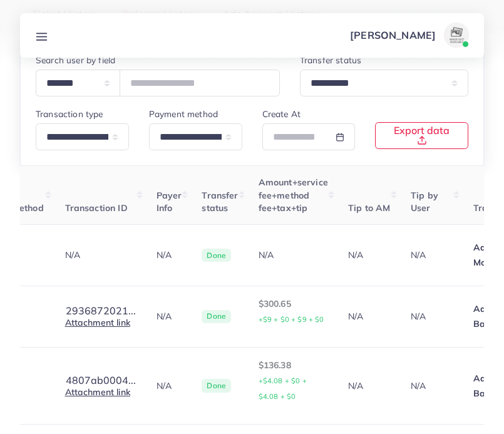  I want to click on p: $300.65, so click(293, 311).